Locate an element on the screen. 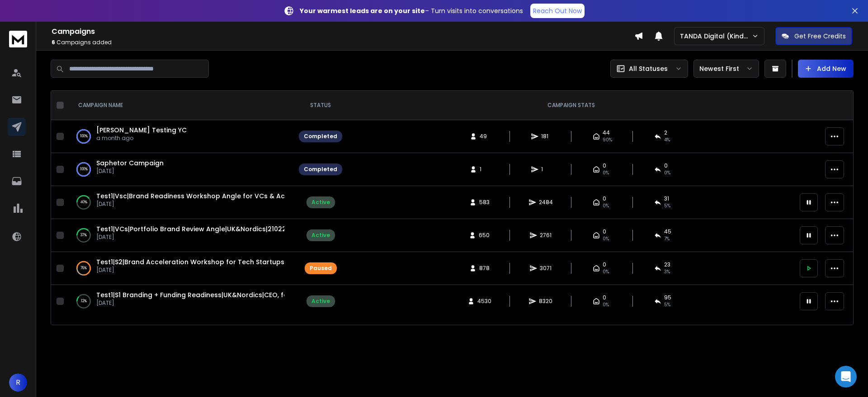  span: 49 is located at coordinates (484, 136).